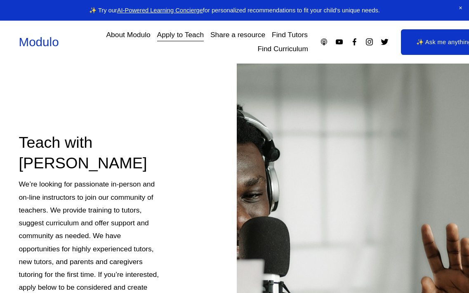 This screenshot has width=469, height=293. What do you see at coordinates (290, 35) in the screenshot?
I see `a: Find Tutors` at bounding box center [290, 35].